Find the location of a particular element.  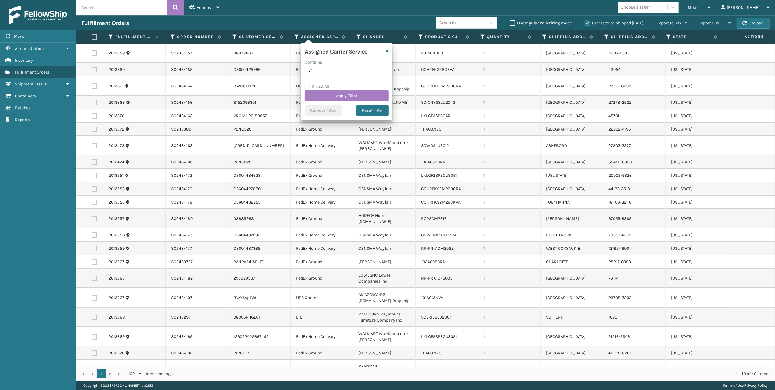

a: SCLRIS3LU2001 is located at coordinates (436, 317).